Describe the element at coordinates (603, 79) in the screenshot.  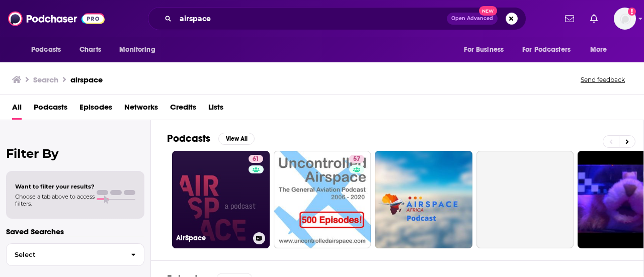
I see `button: Send feedback` at that location.